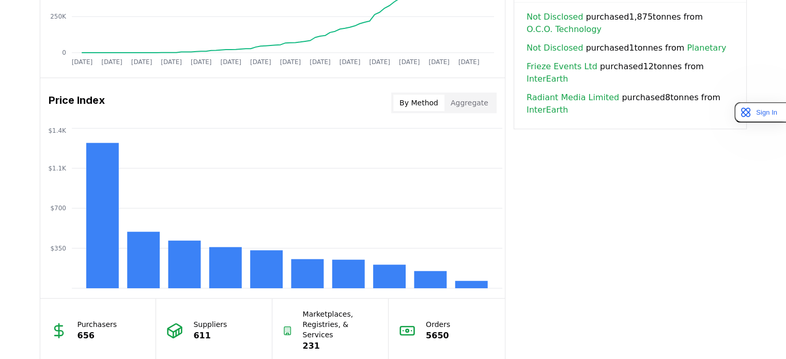 The width and height of the screenshot is (786, 359). I want to click on a: Planetary, so click(706, 48).